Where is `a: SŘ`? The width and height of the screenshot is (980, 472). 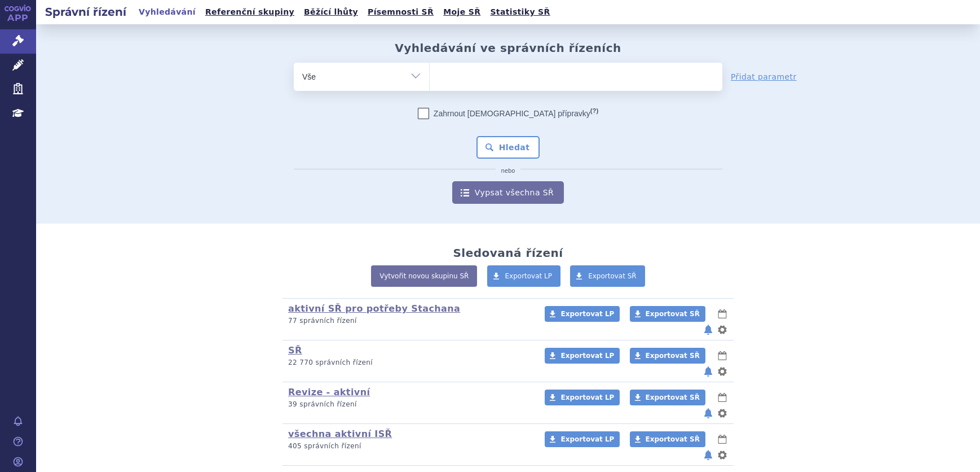
a: SŘ is located at coordinates (295, 350).